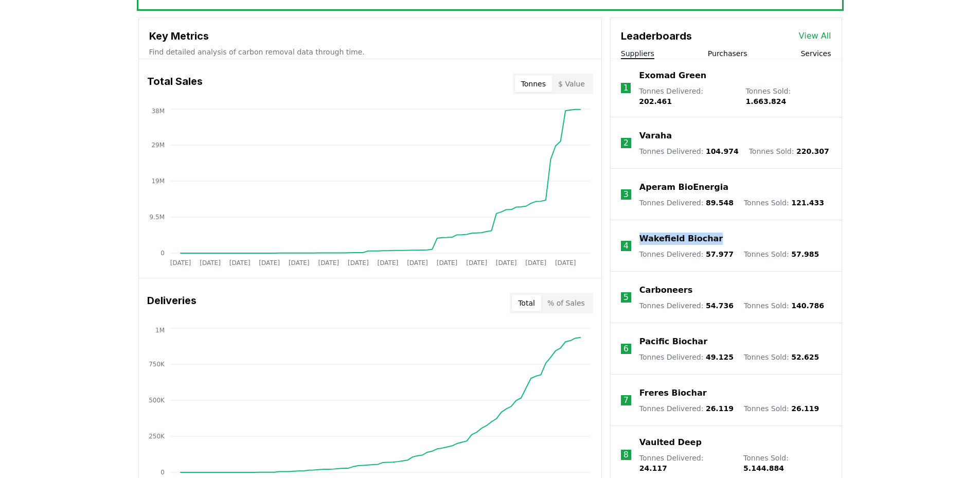 The width and height of the screenshot is (980, 478). I want to click on button: % of Sales, so click(566, 303).